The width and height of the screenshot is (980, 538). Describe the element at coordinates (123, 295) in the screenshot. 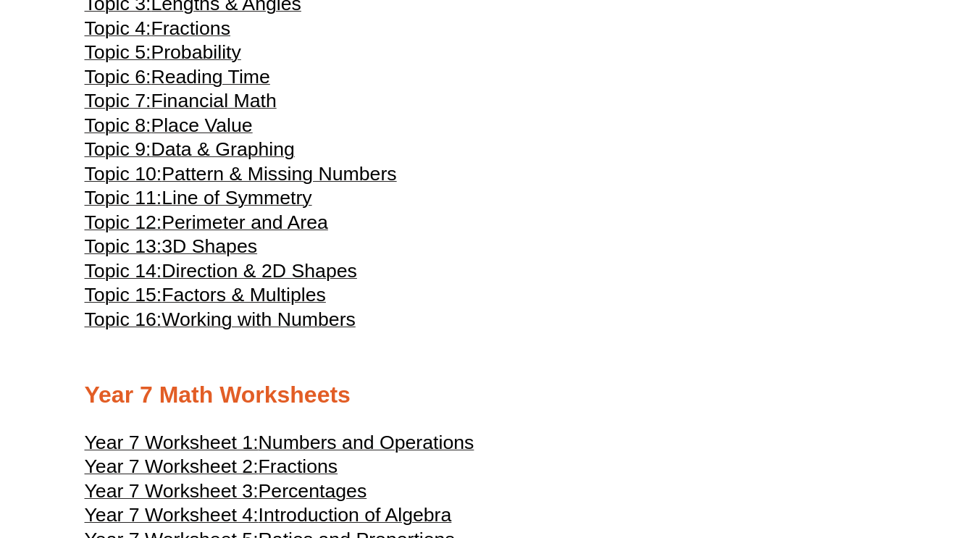

I see `span: Topic 15:` at that location.